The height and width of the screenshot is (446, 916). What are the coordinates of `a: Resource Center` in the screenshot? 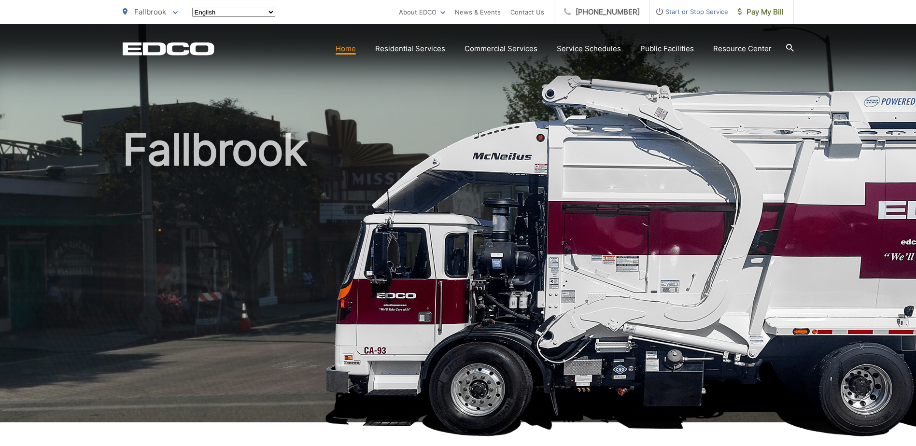 It's located at (742, 49).